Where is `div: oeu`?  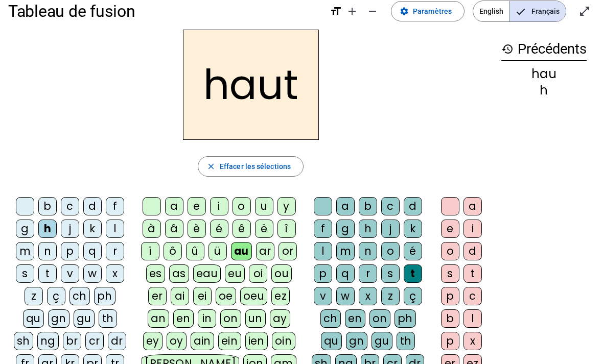
div: oeu is located at coordinates (254, 296).